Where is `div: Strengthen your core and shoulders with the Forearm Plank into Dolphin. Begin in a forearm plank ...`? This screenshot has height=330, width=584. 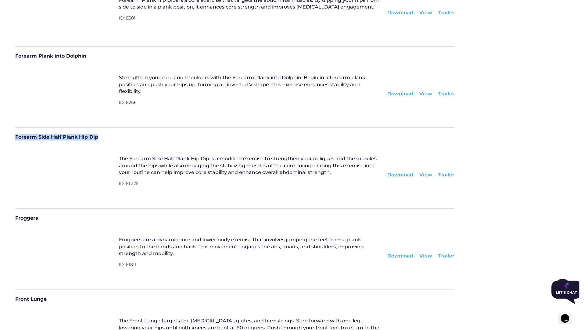 div: Strengthen your core and shoulders with the Forearm Plank into Dolphin. Begin in a forearm plank ... is located at coordinates (250, 84).